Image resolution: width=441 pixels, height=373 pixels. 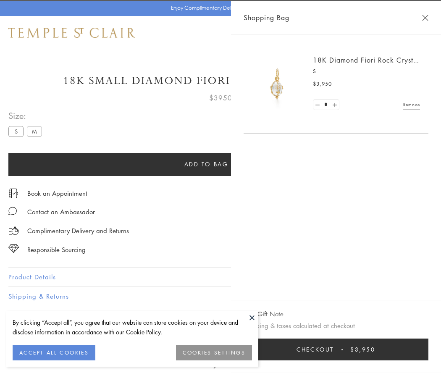 I want to click on p: Shipping & taxes calculated at checkout, so click(x=336, y=325).